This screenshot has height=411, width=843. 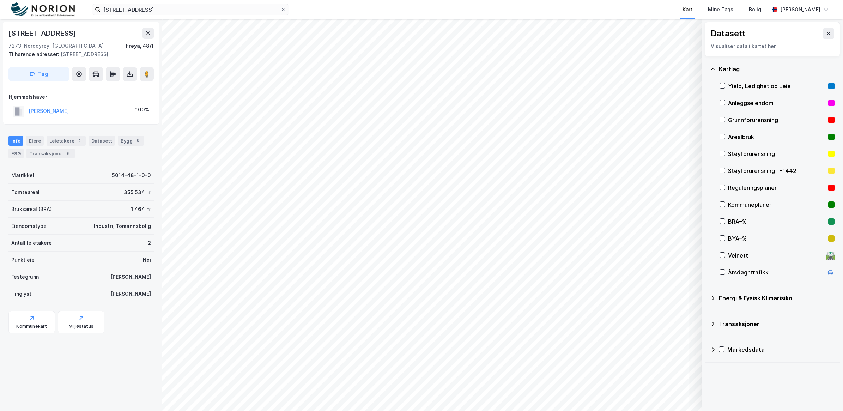 I want to click on div: Yield, Ledighet og Leie, so click(x=776, y=86).